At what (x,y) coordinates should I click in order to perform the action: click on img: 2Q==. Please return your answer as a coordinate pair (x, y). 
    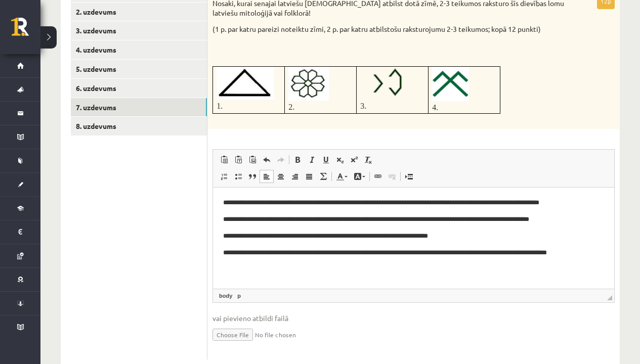
    Looking at the image, I should click on (309, 84).